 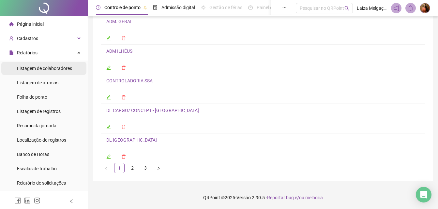 I want to click on span: user-add, so click(x=11, y=38).